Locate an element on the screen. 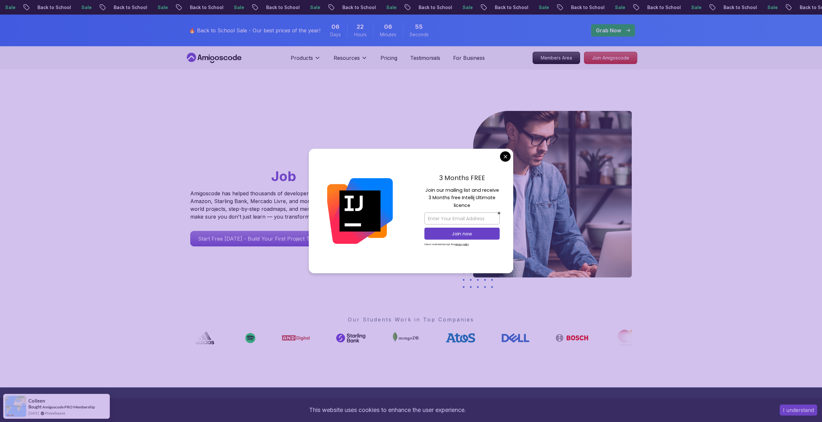  span: Seconds is located at coordinates (419, 35).